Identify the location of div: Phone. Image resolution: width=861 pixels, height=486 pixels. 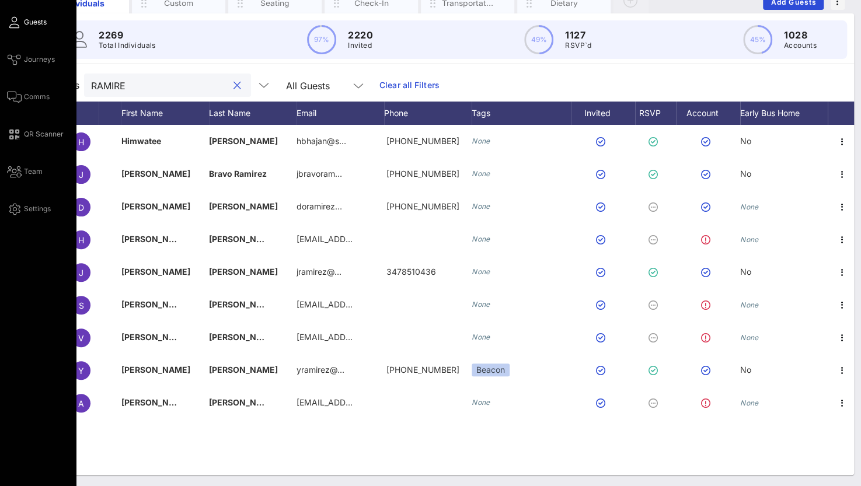
(428, 113).